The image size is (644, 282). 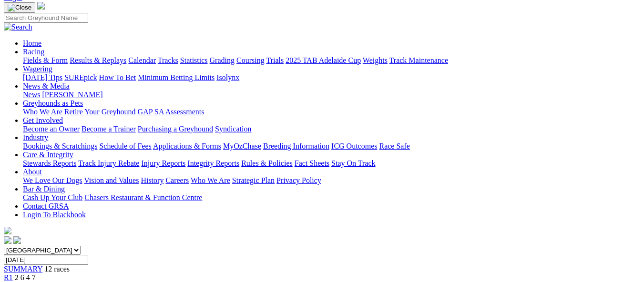 I want to click on a: Home, so click(x=32, y=43).